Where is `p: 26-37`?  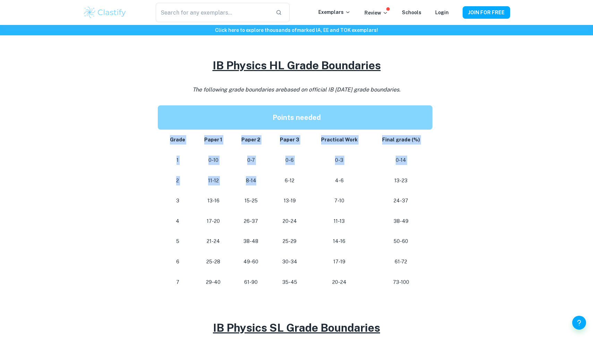
p: 26-37 is located at coordinates (251, 221).